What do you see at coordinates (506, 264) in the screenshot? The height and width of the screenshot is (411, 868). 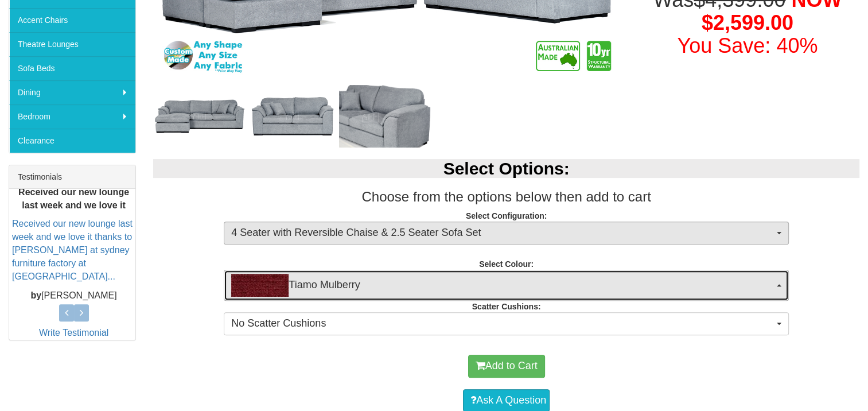 I see `strong: Select Colour:` at bounding box center [506, 264].